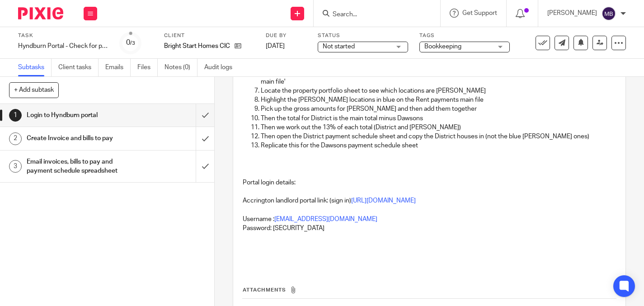  I want to click on div: 2, so click(15, 139).